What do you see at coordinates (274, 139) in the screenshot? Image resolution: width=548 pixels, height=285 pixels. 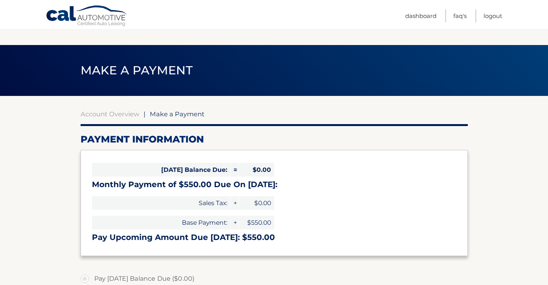 I see `h2: Payment Information` at bounding box center [274, 139].